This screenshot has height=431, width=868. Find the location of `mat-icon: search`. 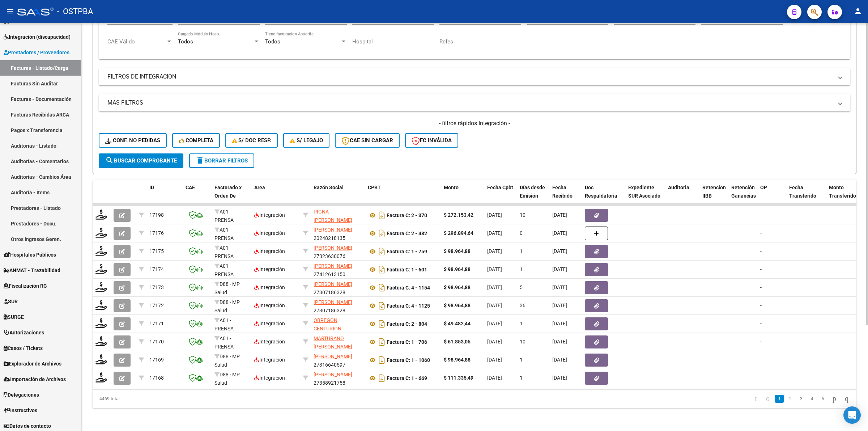

mat-icon: search is located at coordinates (110, 160).